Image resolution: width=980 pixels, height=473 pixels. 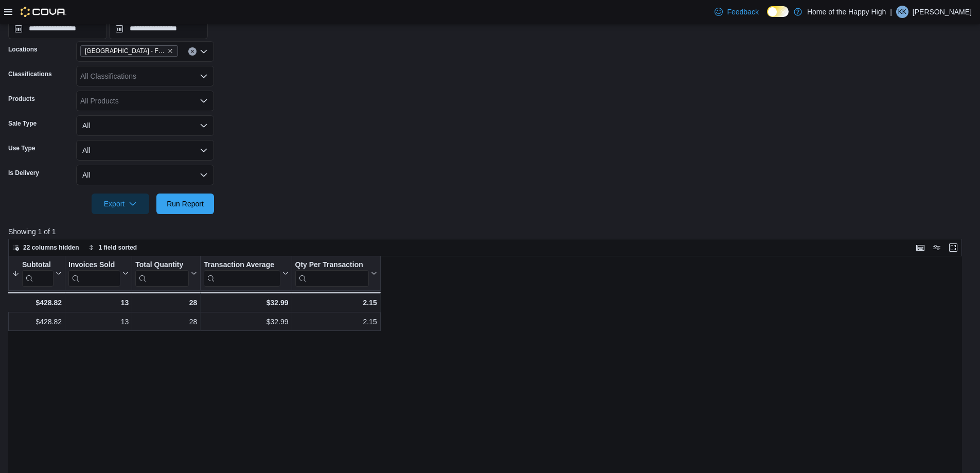 What do you see at coordinates (185, 204) in the screenshot?
I see `button: Run Report` at bounding box center [185, 204].